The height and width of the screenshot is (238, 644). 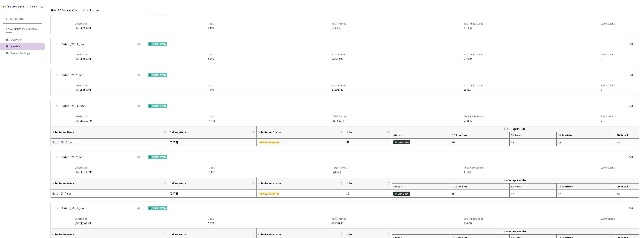 What do you see at coordinates (17, 19) in the screenshot?
I see `span: All Projects` at bounding box center [17, 19].